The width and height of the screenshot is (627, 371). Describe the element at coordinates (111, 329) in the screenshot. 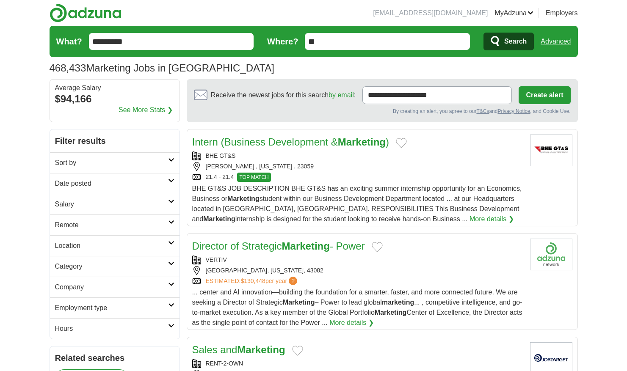

I see `h2: Hours` at that location.